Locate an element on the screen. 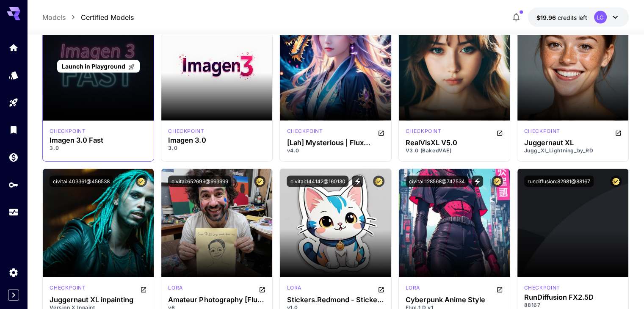  div: [Lah] Mysterious | Flux update is located at coordinates (335, 143).